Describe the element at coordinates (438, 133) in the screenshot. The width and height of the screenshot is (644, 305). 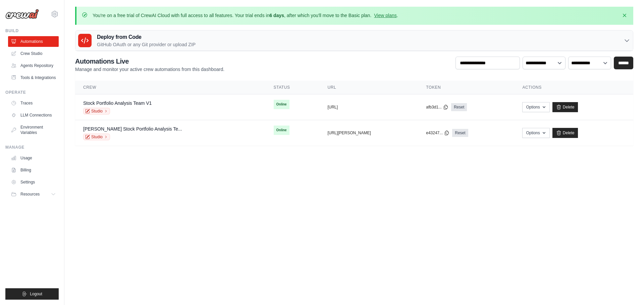
I see `button: e43247...` at that location.